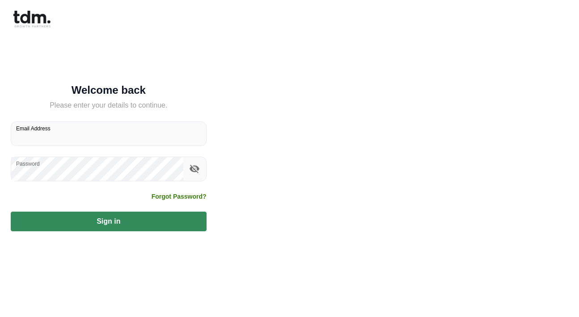  What do you see at coordinates (194, 169) in the screenshot?
I see `button: toggle password visibility` at bounding box center [194, 169].